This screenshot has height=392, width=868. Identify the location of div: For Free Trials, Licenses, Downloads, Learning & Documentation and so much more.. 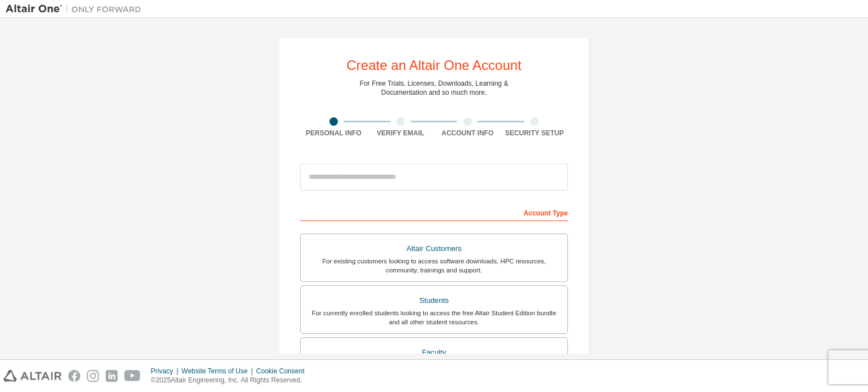
(434, 88).